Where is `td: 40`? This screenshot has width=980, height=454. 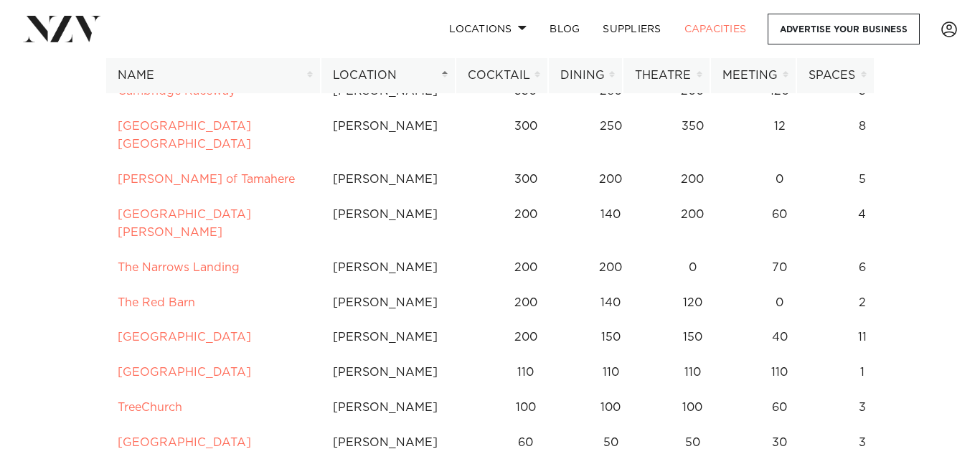 td: 40 is located at coordinates (780, 337).